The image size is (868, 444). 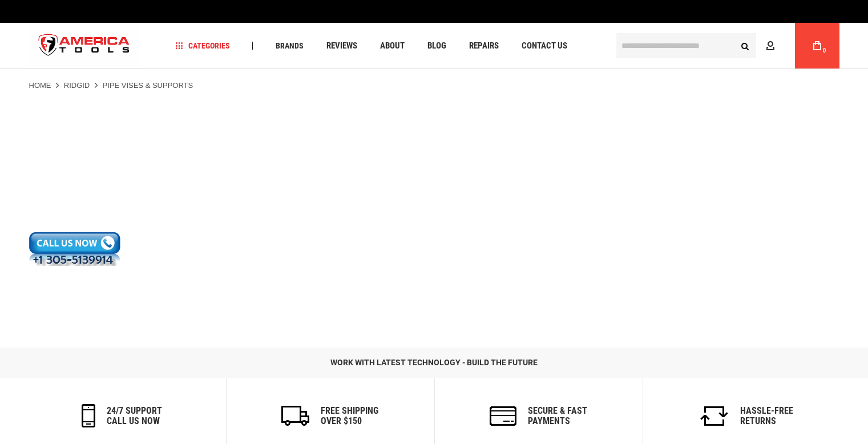 I want to click on a: 0, so click(x=817, y=45).